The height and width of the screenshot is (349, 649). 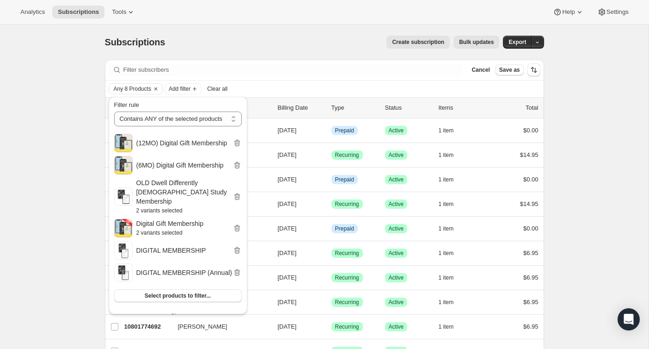 I want to click on span: Export, so click(x=517, y=42).